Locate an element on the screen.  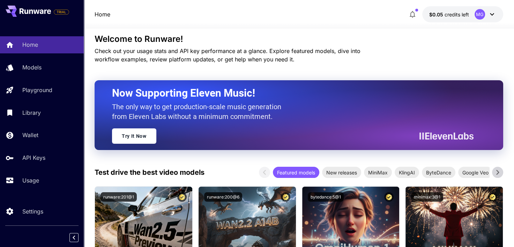
span: credits left is located at coordinates (457, 14).